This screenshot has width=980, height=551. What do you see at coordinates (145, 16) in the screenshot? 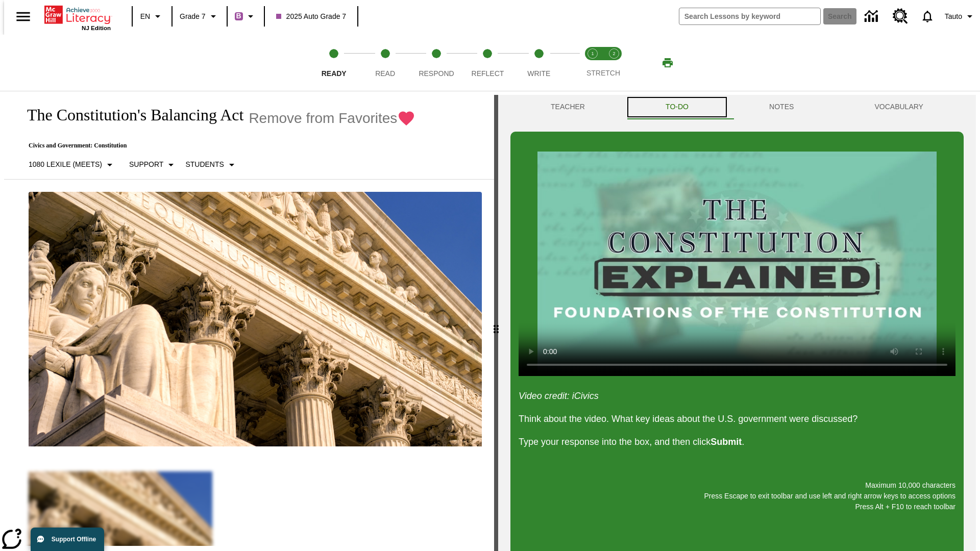
I see `span: EN` at bounding box center [145, 16].